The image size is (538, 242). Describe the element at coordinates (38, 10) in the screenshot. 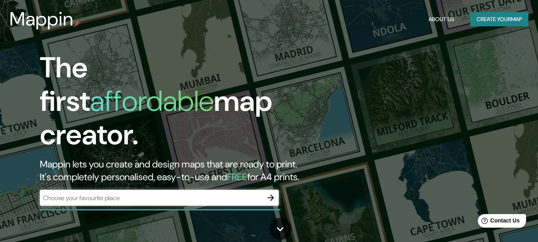

I see `span: Contact Us` at that location.